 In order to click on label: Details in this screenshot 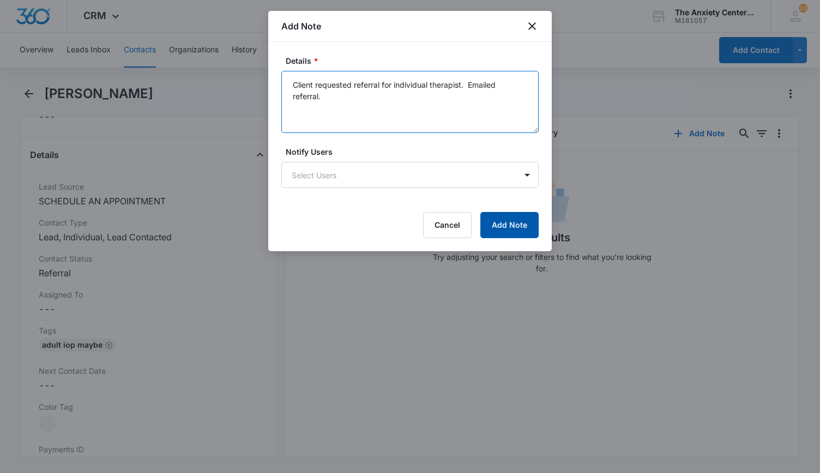, I will do `click(414, 61)`.